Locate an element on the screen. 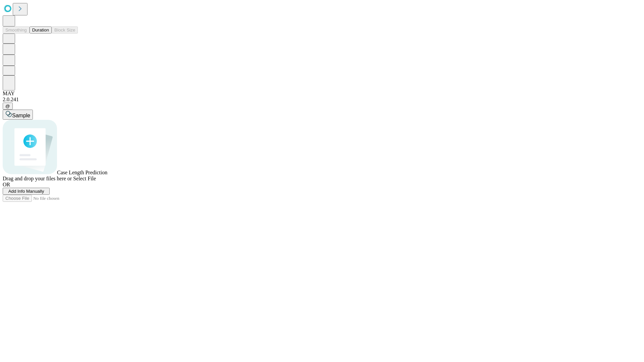 This screenshot has width=644, height=362. span: Select File is located at coordinates (84, 179).